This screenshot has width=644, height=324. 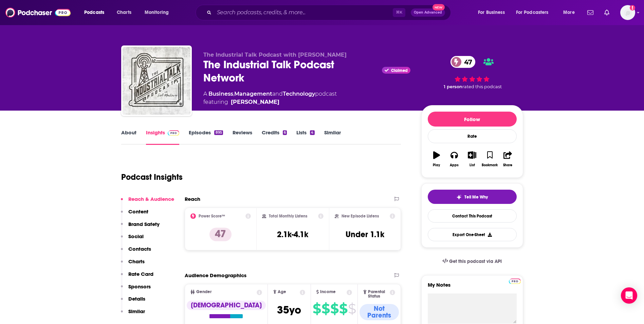 I want to click on span: 35 yo, so click(x=289, y=310).